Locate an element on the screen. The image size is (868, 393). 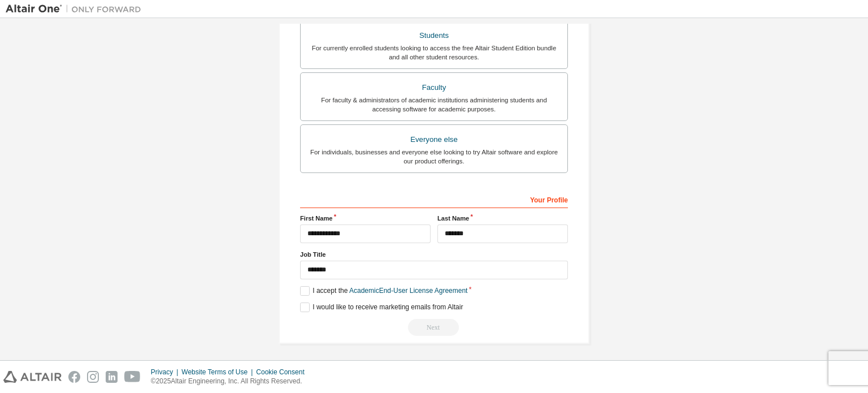
div: Cookie Consent is located at coordinates (283, 372).